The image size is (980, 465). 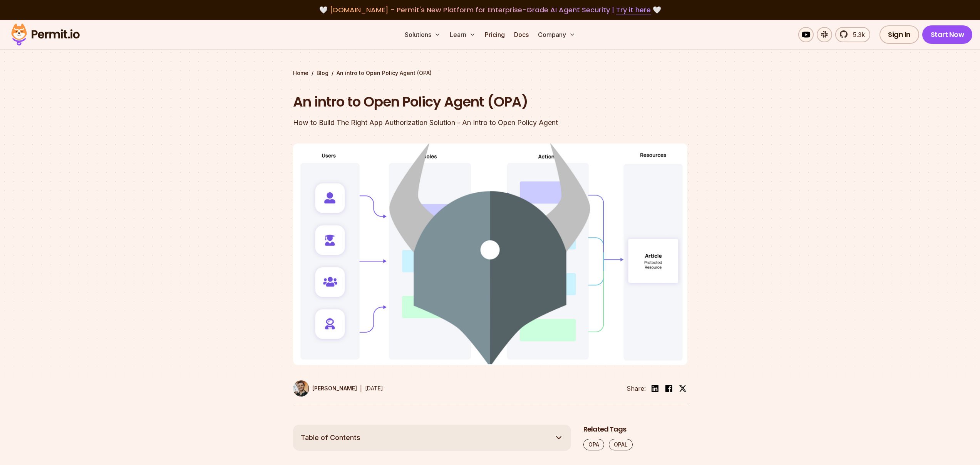 I want to click on img: facebook, so click(x=669, y=388).